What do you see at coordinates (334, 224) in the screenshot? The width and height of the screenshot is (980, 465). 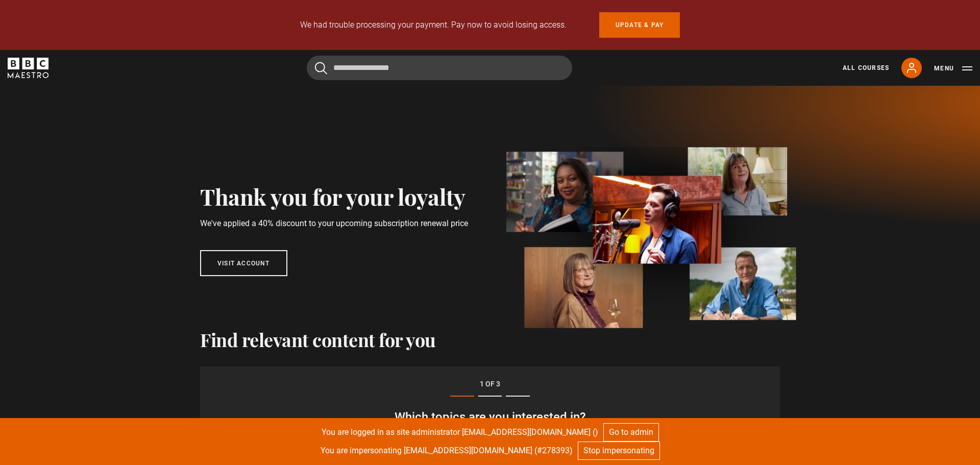 I see `p: We've applied a 40% discount to your upcoming subscription renewal price` at bounding box center [334, 224].